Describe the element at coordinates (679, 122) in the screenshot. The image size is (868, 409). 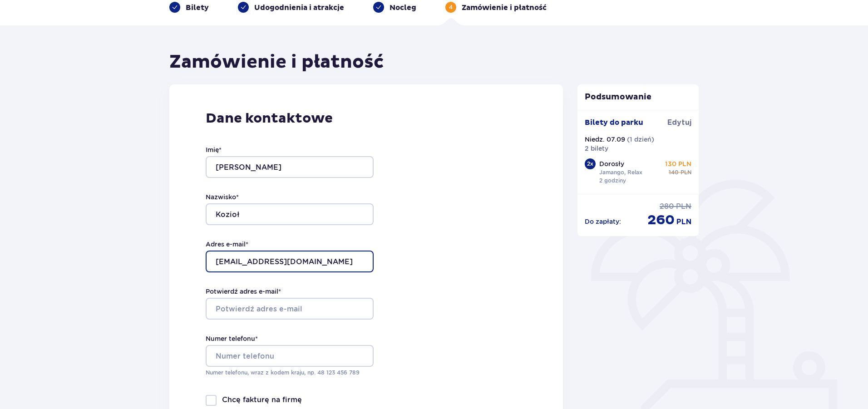
I see `span: Edytuj` at that location.